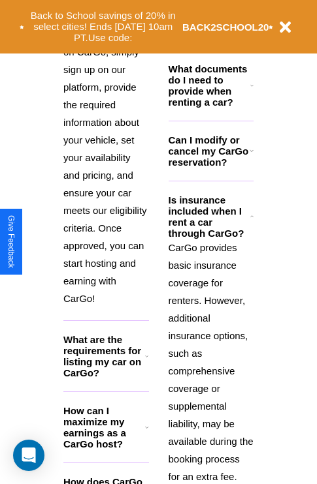  I want to click on b: BACK2SCHOOL20, so click(225, 27).